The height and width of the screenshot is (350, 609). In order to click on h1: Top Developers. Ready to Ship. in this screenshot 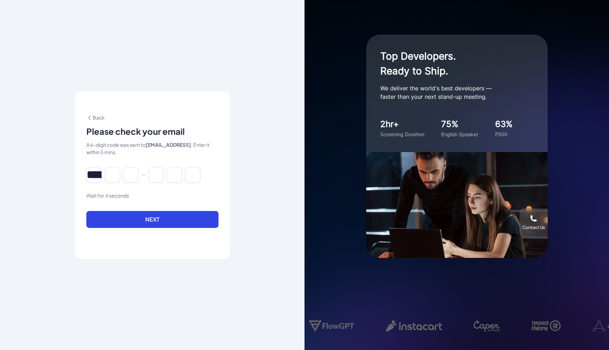, I will do `click(451, 63)`.